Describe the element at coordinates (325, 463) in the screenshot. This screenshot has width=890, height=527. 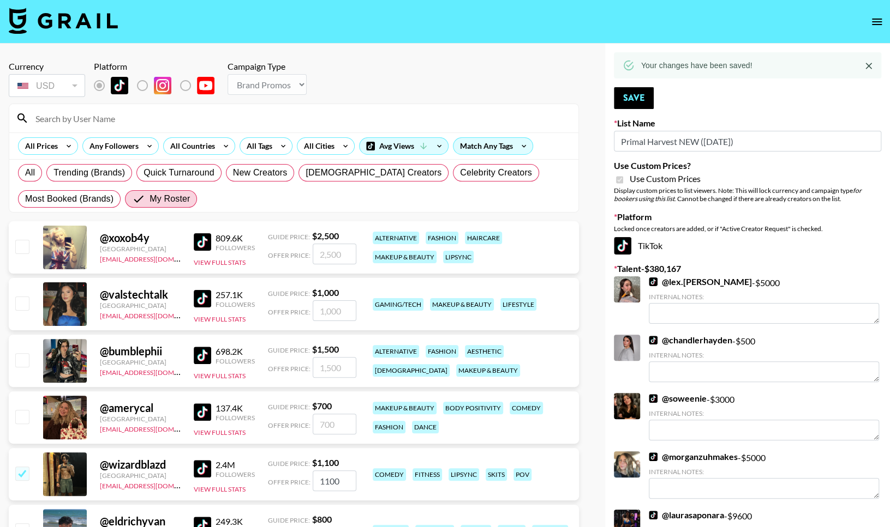
I see `strong: $ 1,100` at that location.